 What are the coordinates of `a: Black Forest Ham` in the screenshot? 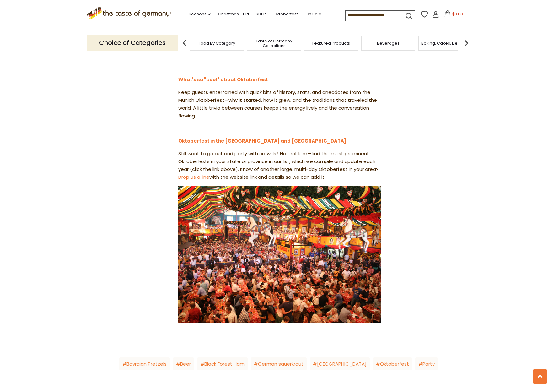 It's located at (222, 364).